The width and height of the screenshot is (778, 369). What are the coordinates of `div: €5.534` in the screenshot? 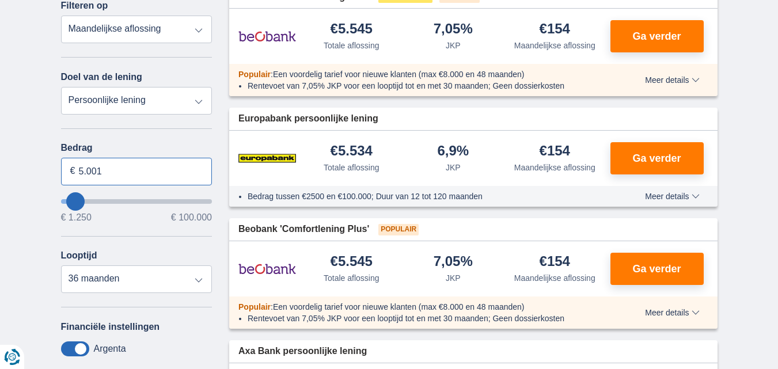 It's located at (351, 152).